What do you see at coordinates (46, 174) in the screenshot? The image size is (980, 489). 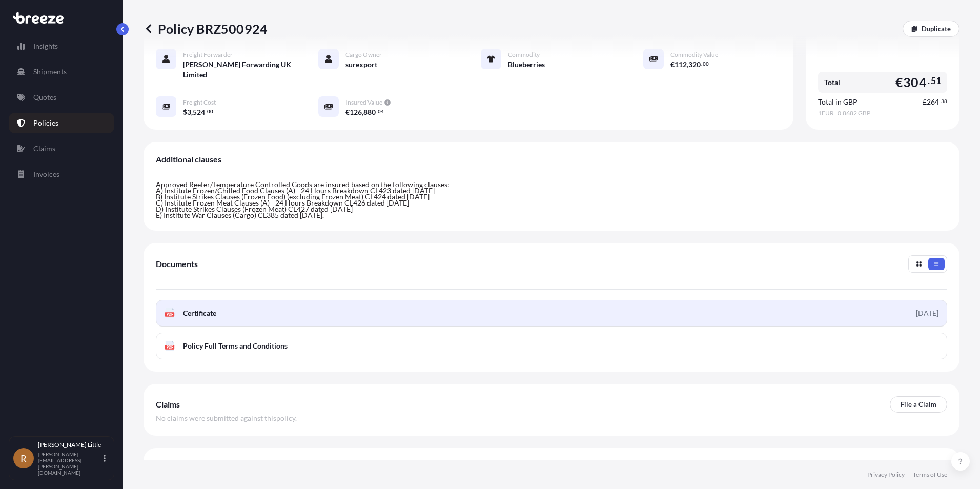 I see `p: Invoices` at bounding box center [46, 174].